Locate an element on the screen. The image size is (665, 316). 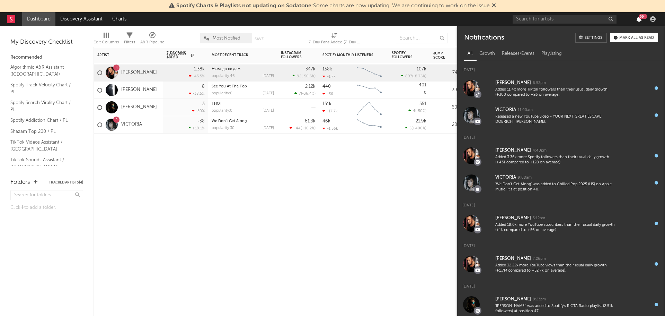
div: 151k is located at coordinates (327, 104).